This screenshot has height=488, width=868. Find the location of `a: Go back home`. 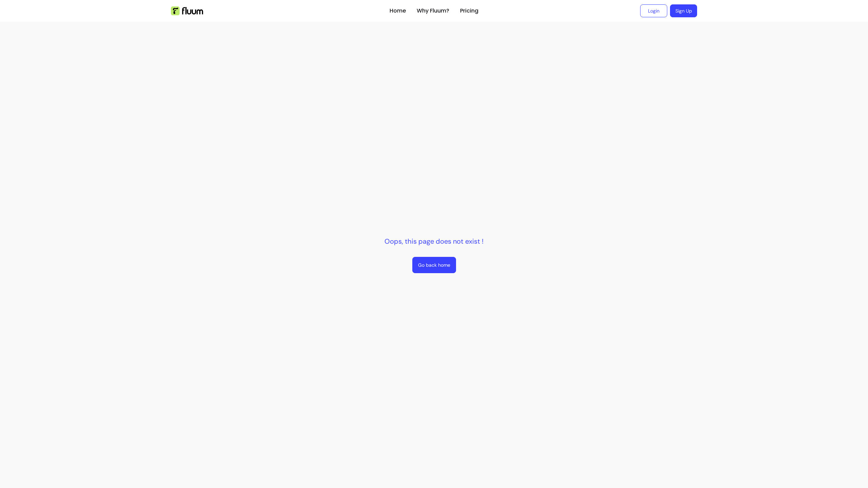

a: Go back home is located at coordinates (434, 265).